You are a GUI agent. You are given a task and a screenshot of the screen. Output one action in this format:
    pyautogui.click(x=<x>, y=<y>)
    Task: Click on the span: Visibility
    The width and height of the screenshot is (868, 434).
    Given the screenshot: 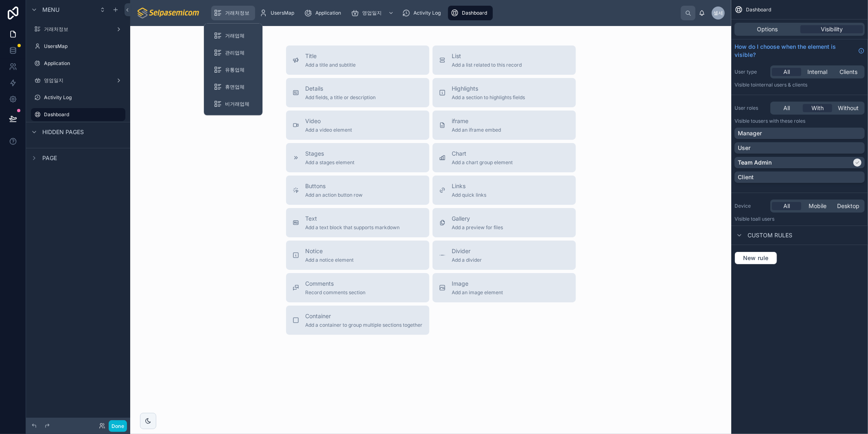 What is the action you would take?
    pyautogui.click(x=832, y=29)
    